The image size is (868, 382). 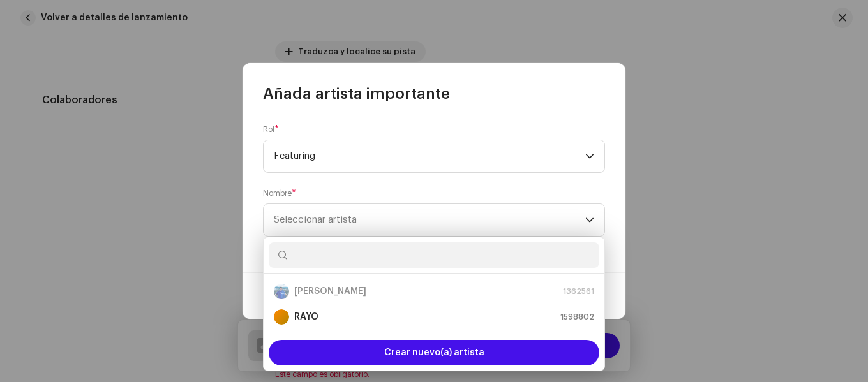 What do you see at coordinates (434, 317) in the screenshot?
I see `li: RAYO` at bounding box center [434, 317].